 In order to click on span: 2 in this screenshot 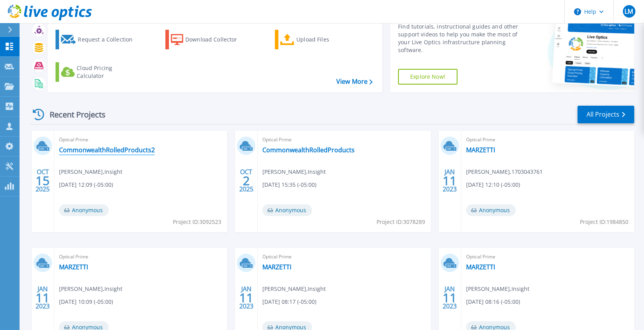, I will do `click(246, 180)`.